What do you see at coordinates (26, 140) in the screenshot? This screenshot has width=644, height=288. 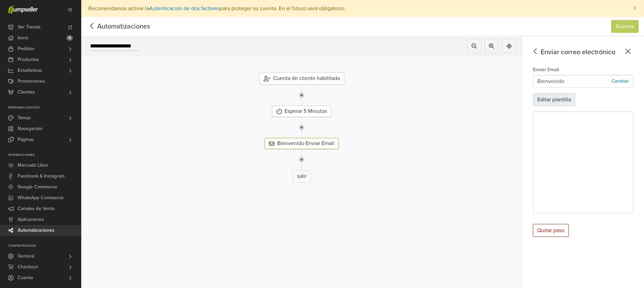 I see `span: Páginas` at bounding box center [26, 140].